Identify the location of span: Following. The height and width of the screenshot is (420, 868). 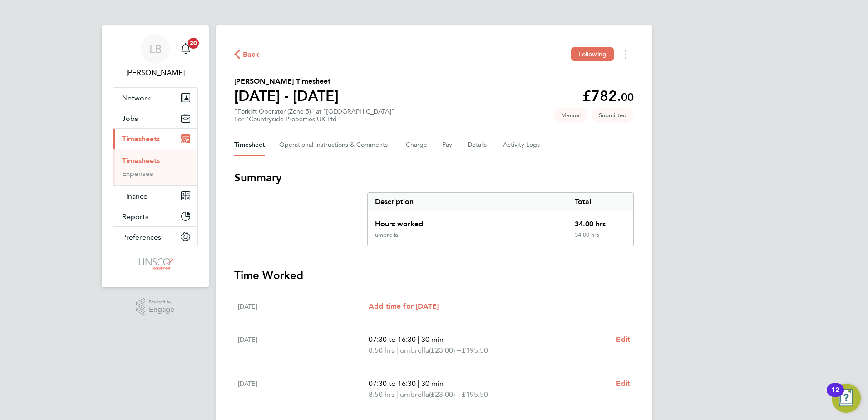
(592, 54).